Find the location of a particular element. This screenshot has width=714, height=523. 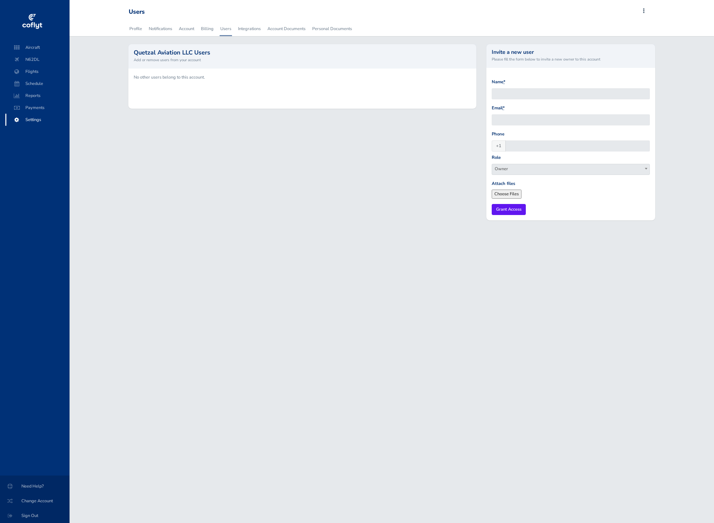

img: coflyt logo is located at coordinates (32, 22).